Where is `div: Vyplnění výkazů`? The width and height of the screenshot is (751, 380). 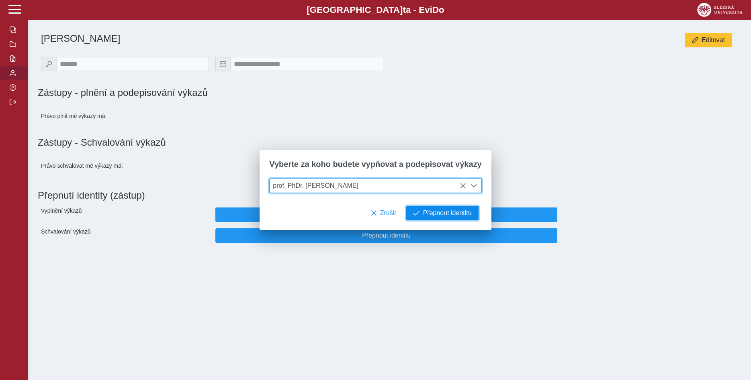
div: Vyplnění výkazů is located at coordinates (125, 215).